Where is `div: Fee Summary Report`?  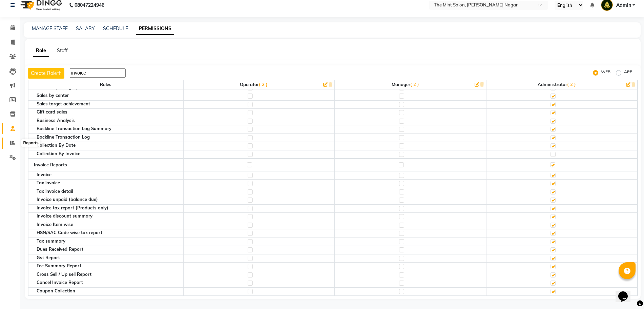 div: Fee Summary Report is located at coordinates (110, 265).